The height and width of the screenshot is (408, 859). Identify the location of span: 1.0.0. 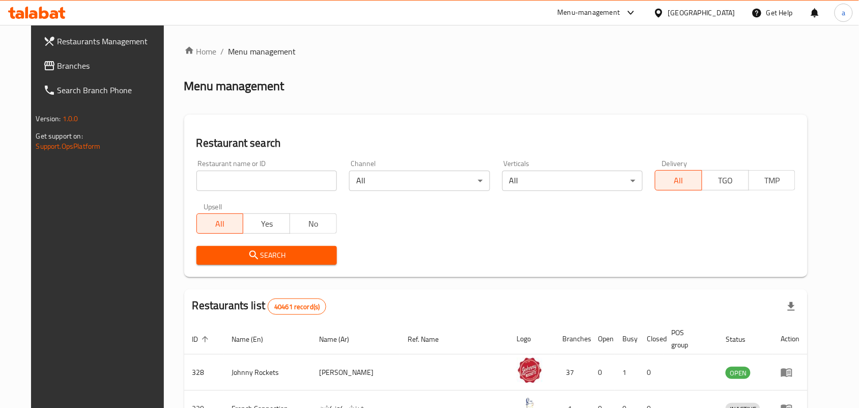
(70, 119).